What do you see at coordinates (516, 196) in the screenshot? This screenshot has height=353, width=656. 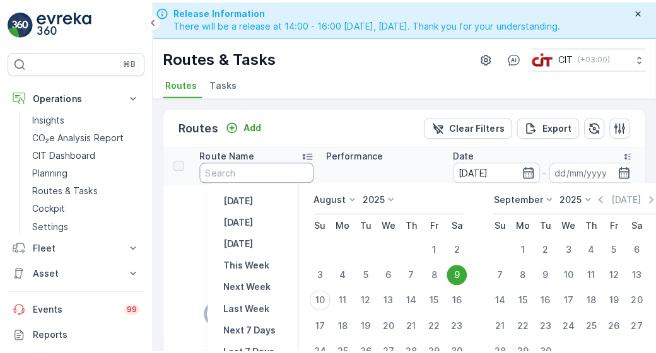 I see `p: September` at bounding box center [516, 196].